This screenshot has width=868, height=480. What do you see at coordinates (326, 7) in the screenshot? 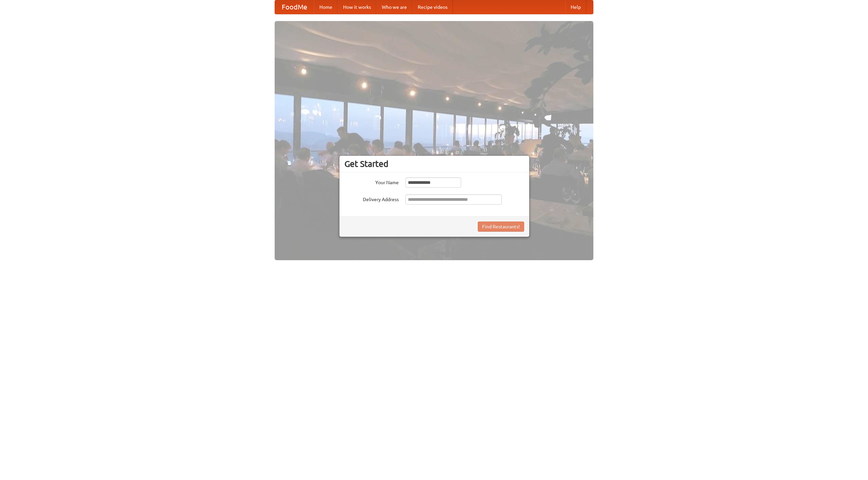
I see `a: Home` at bounding box center [326, 7].